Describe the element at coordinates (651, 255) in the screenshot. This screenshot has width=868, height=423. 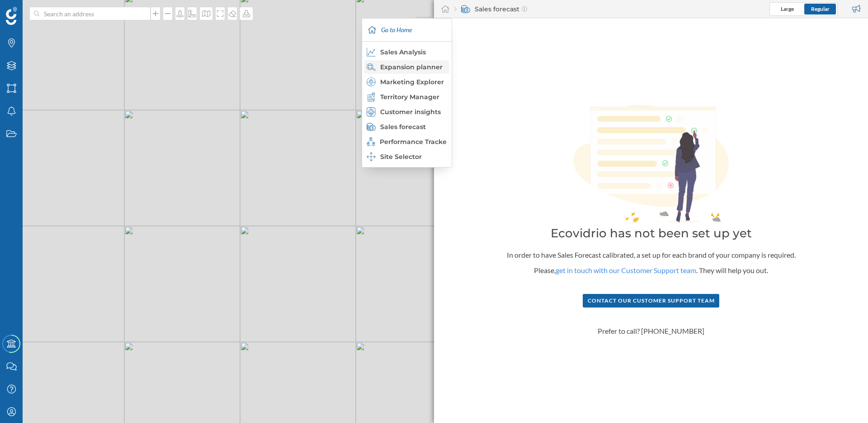
I see `p: In order to have Sales Forecast calibrated, a set up for each brand of your company is required.` at that location.